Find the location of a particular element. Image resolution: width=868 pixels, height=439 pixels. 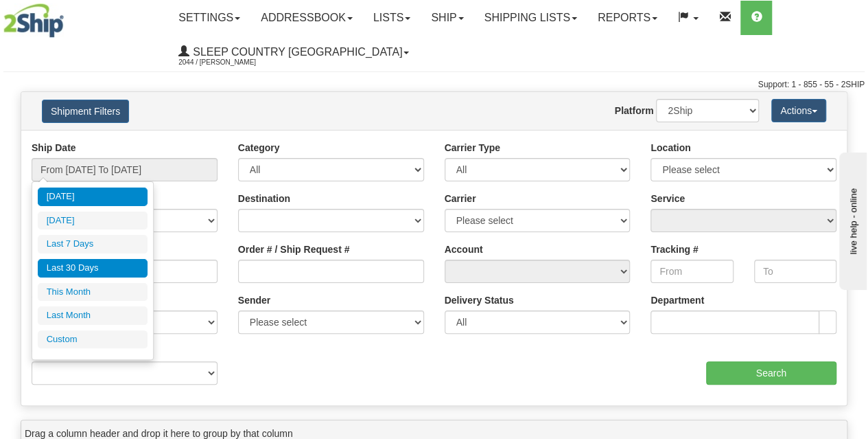

li: Last Month is located at coordinates (92, 315).